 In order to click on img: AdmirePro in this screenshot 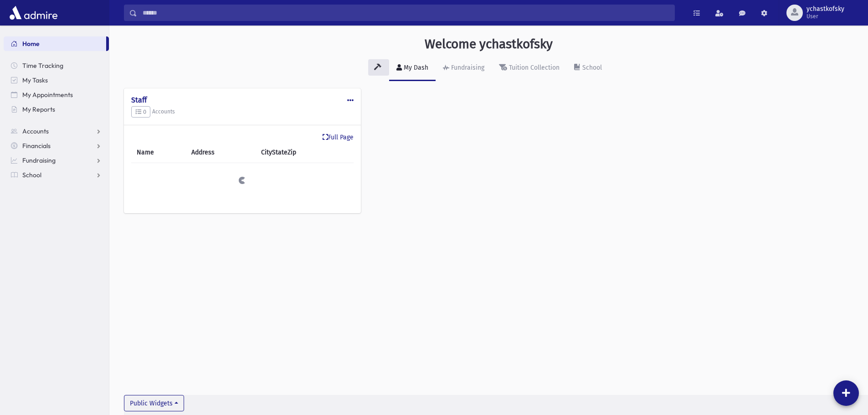, I will do `click(33, 13)`.